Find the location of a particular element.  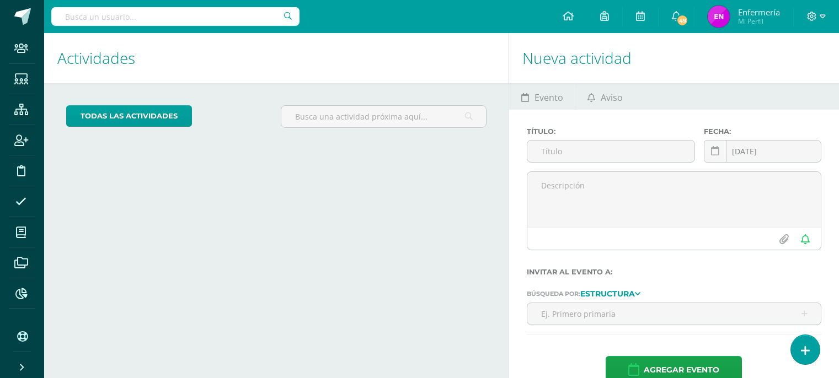

input: Fecha de entrega is located at coordinates (762, 151).